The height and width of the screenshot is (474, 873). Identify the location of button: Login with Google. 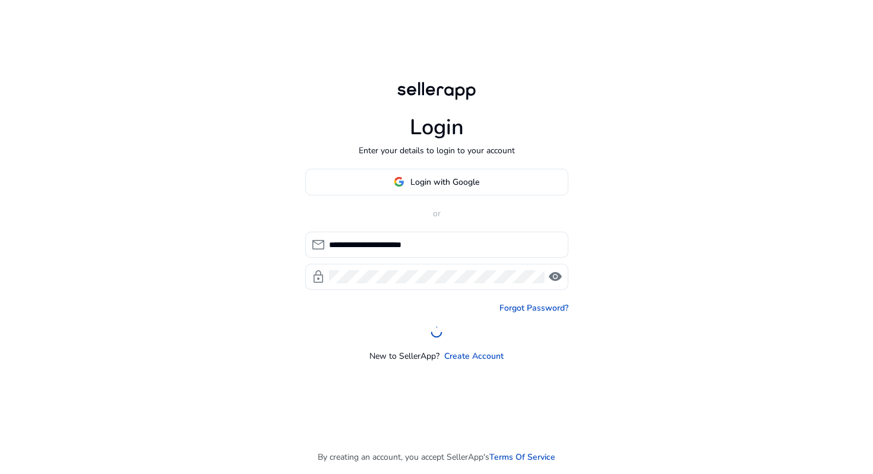
(437, 182).